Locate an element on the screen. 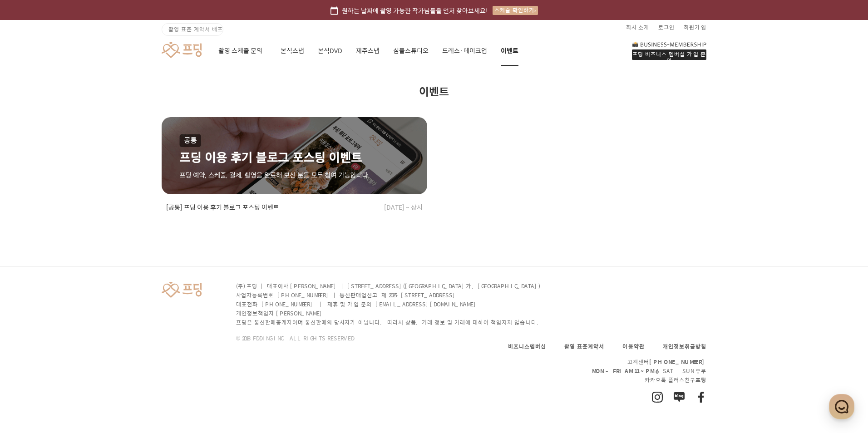 The height and width of the screenshot is (433, 868). a: 드레스·메이크업 is located at coordinates (465, 51).